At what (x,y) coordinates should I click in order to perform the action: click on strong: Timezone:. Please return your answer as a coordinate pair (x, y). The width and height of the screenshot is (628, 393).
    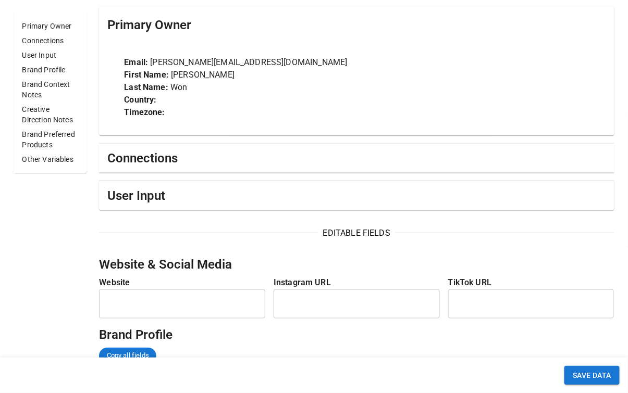
    Looking at the image, I should click on (144, 112).